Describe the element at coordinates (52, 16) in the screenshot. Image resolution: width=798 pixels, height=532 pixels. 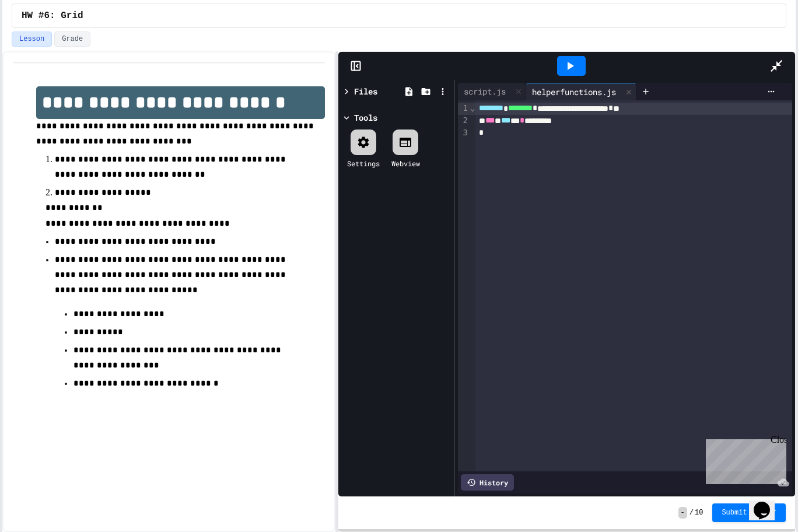
I see `span: HW #6: Grid` at that location.